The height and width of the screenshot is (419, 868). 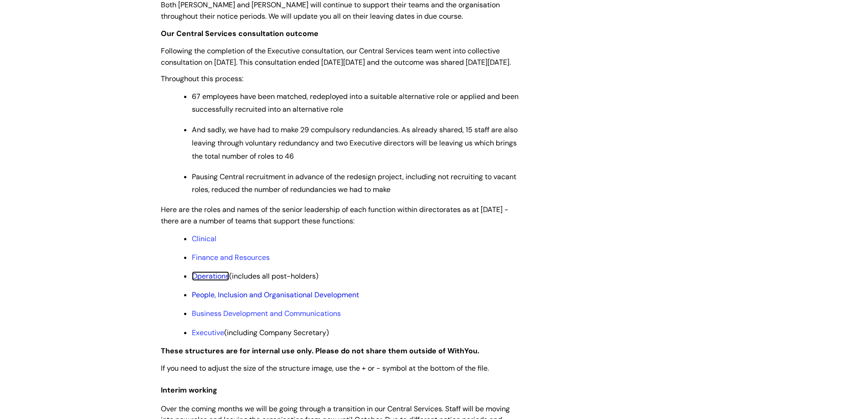 What do you see at coordinates (334, 216) in the screenshot?
I see `span: Here are the roles and names of the senior leadership of each function within directorates as at ...` at bounding box center [334, 216].